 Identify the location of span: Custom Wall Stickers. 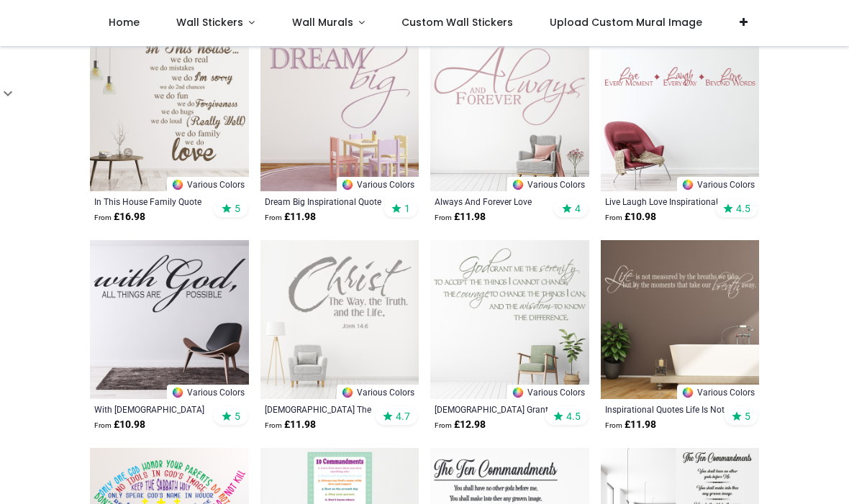
(457, 23).